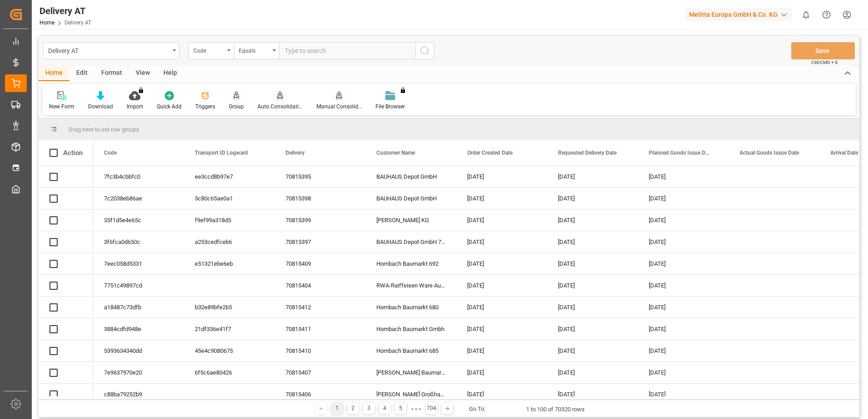 This screenshot has width=868, height=419. Describe the element at coordinates (320, 198) in the screenshot. I see `div: 70815398` at that location.